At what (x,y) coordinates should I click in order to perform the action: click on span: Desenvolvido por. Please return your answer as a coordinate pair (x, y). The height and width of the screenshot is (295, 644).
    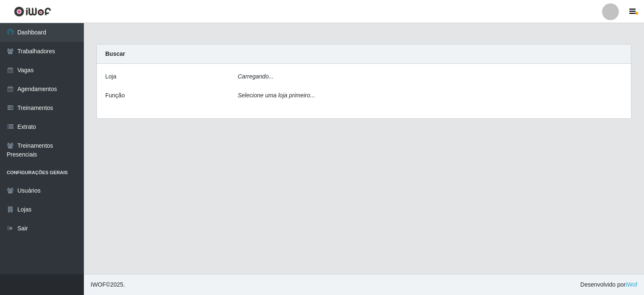
    Looking at the image, I should click on (609, 284).